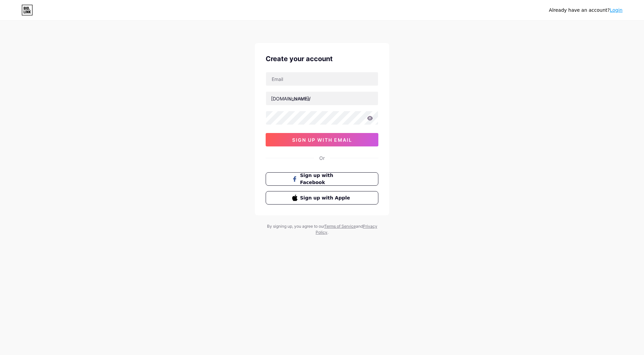 Image resolution: width=644 pixels, height=355 pixels. I want to click on span: Sign up with Apple, so click(326, 198).